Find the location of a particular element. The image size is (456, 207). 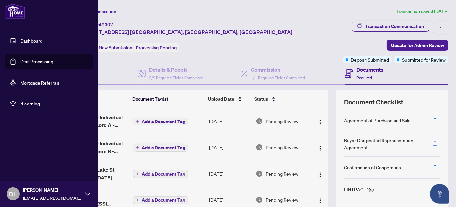

a: Dashboard is located at coordinates (31, 41).